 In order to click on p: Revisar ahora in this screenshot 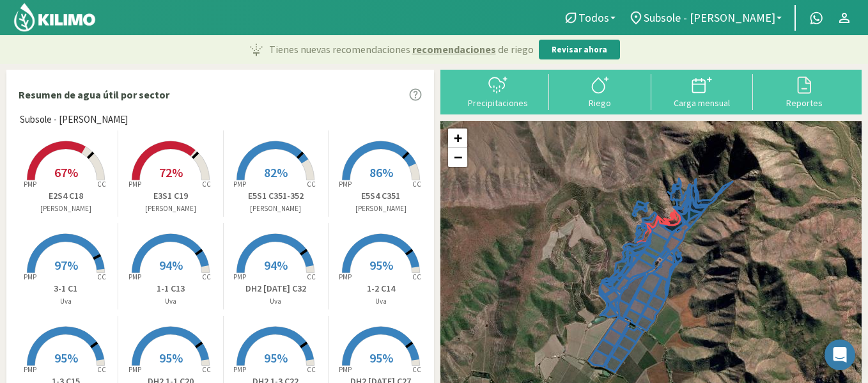, I will do `click(579, 50)`.